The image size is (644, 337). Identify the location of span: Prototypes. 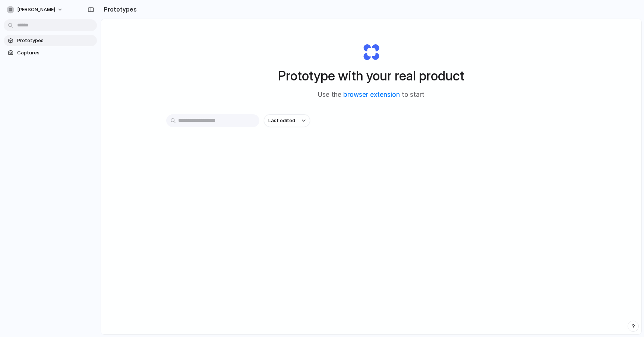
(55, 41).